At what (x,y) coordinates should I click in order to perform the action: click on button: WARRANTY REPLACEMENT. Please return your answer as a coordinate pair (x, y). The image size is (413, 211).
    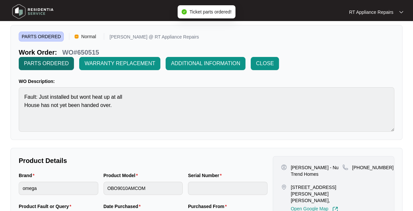
    Looking at the image, I should click on (120, 63).